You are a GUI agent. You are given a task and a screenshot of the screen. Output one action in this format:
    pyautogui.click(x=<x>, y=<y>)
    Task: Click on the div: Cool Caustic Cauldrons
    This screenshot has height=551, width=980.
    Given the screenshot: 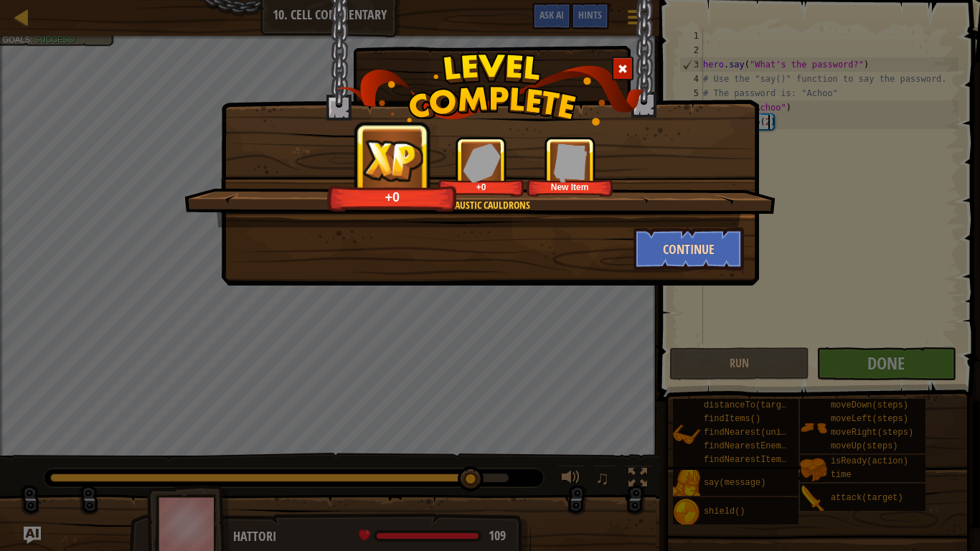 What is the action you would take?
    pyautogui.click(x=479, y=205)
    